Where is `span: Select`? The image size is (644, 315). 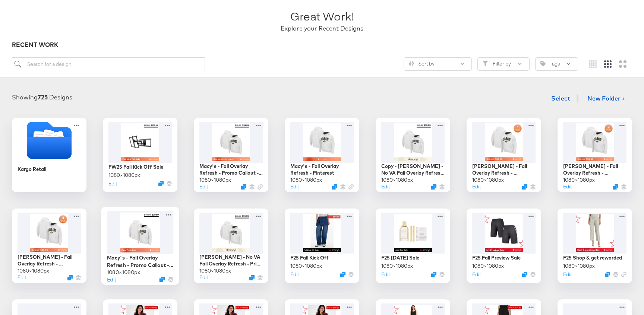 span: Select is located at coordinates (561, 98).